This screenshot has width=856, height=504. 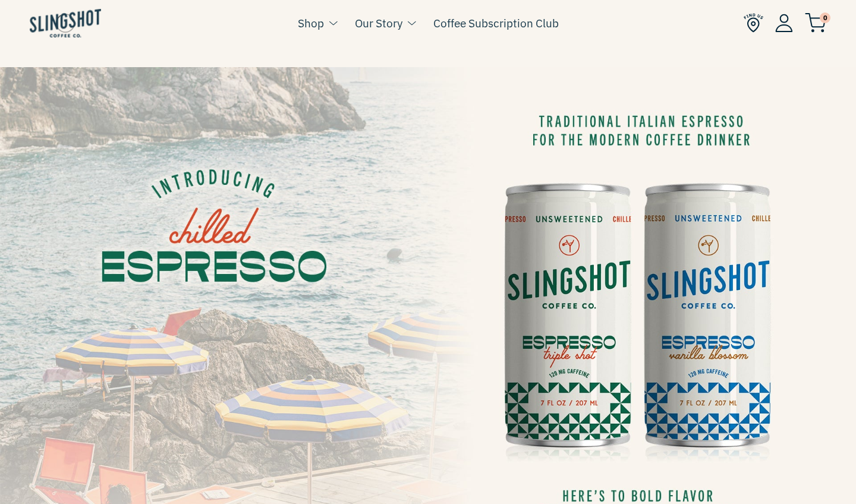 I want to click on a: 0, so click(x=816, y=22).